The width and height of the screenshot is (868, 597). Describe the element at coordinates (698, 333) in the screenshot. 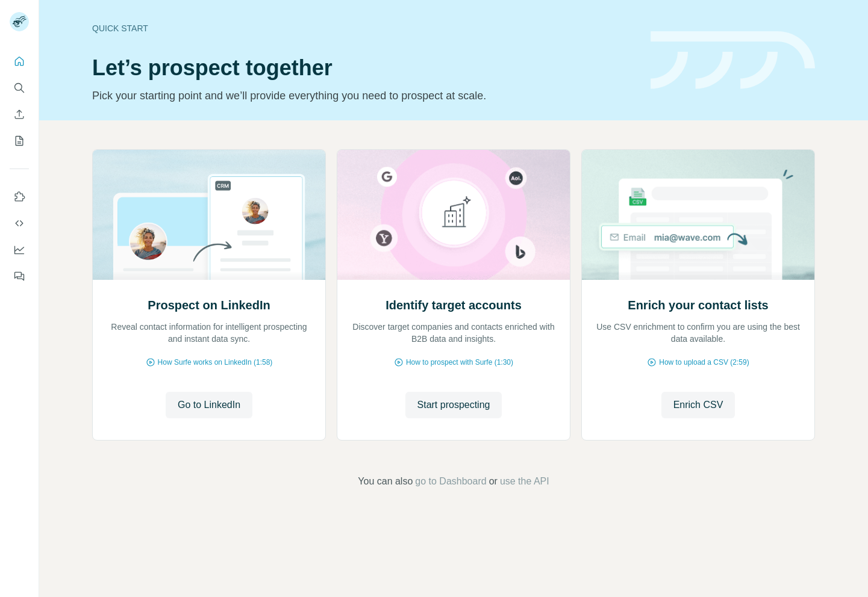

I see `p: Use CSV enrichment to confirm you are using the best data available.` at that location.